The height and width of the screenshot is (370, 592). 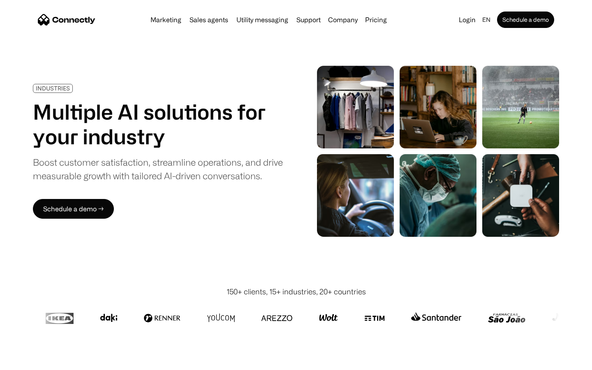 What do you see at coordinates (209, 20) in the screenshot?
I see `a: Sales agents` at bounding box center [209, 20].